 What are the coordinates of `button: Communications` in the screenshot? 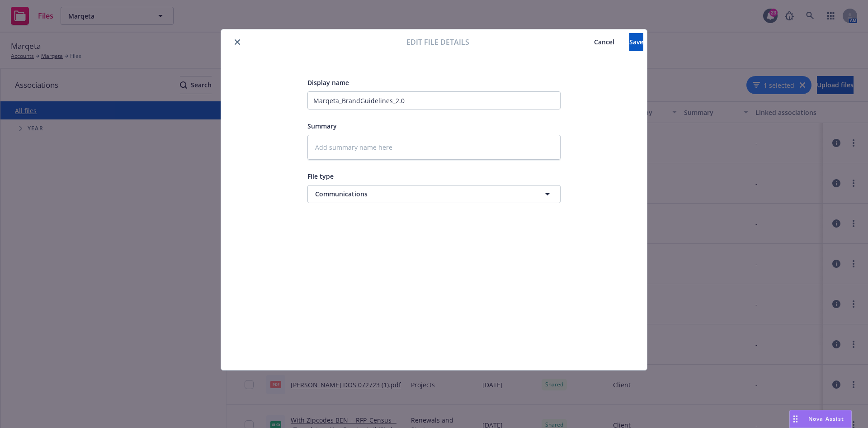 It's located at (434, 194).